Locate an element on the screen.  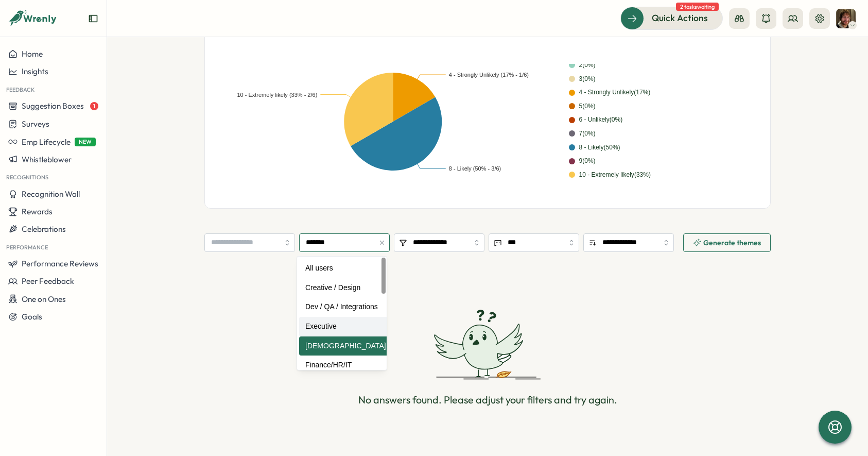
button: Generate themes is located at coordinates (727, 242).